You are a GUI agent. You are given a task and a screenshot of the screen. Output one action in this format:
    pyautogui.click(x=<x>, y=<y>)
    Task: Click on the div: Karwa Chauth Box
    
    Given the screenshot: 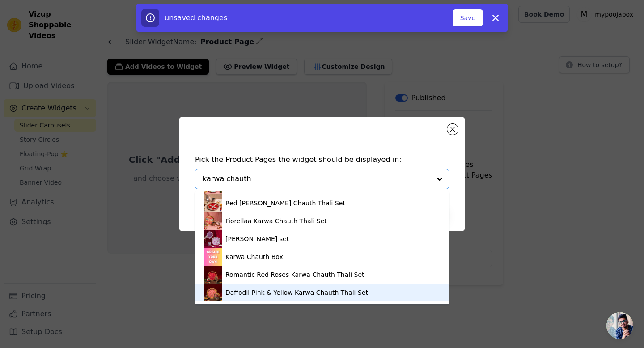 What is the action you would take?
    pyautogui.click(x=254, y=257)
    